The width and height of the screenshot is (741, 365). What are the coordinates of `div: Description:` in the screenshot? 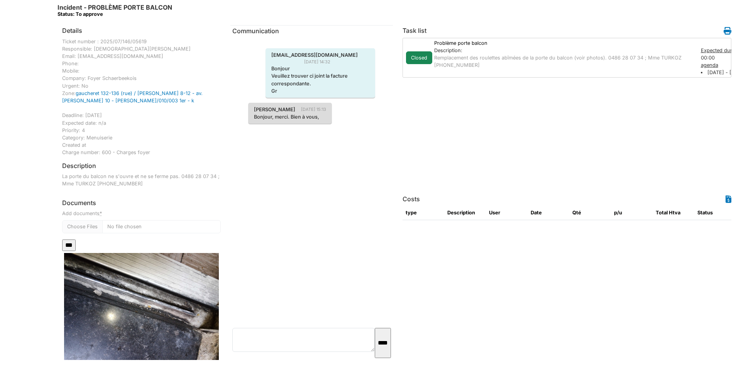 It's located at (563, 50).